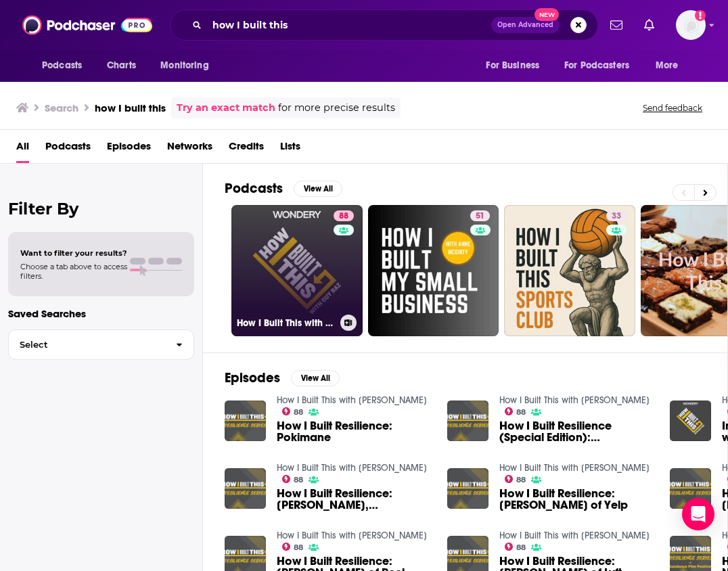  Describe the element at coordinates (690, 488) in the screenshot. I see `img: How I Built Resilience: Sonia Gil of Fluenz` at that location.